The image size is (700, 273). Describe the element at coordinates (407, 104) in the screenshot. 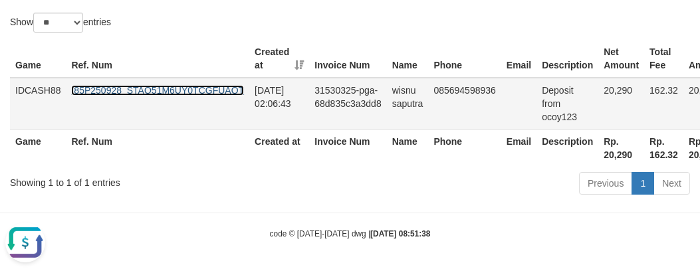

I see `td: wisnu saputra` at that location.